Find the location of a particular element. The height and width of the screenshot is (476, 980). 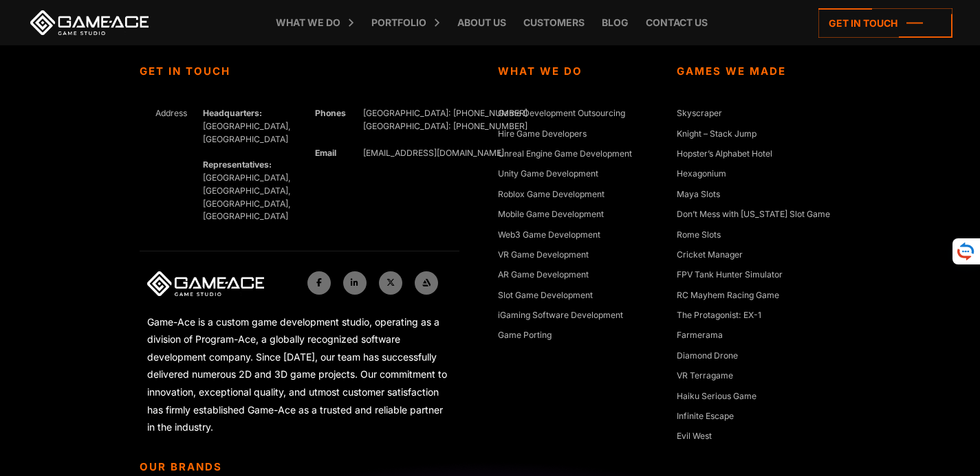

a: Hire Game Developers is located at coordinates (542, 135).